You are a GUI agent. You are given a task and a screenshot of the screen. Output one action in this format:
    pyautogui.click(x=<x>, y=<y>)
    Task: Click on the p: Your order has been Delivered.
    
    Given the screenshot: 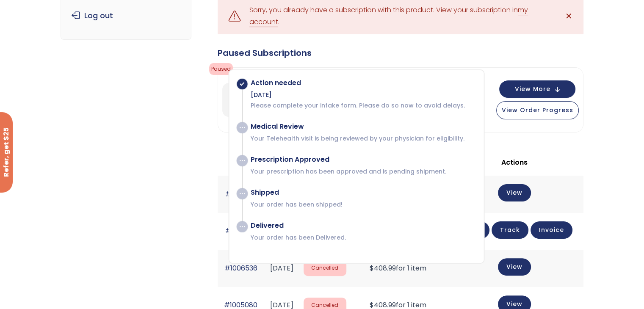 What is the action you would take?
    pyautogui.click(x=362, y=238)
    